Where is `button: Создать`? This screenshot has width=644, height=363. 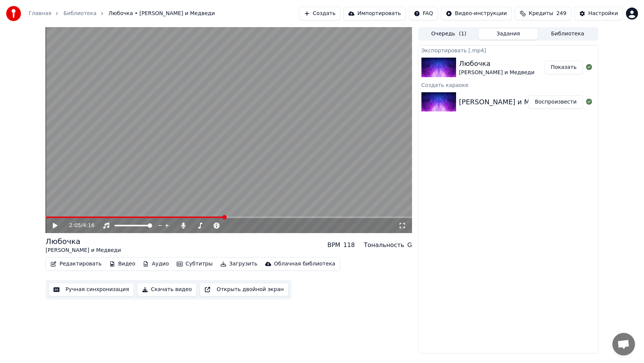
button: Создать is located at coordinates (320, 14).